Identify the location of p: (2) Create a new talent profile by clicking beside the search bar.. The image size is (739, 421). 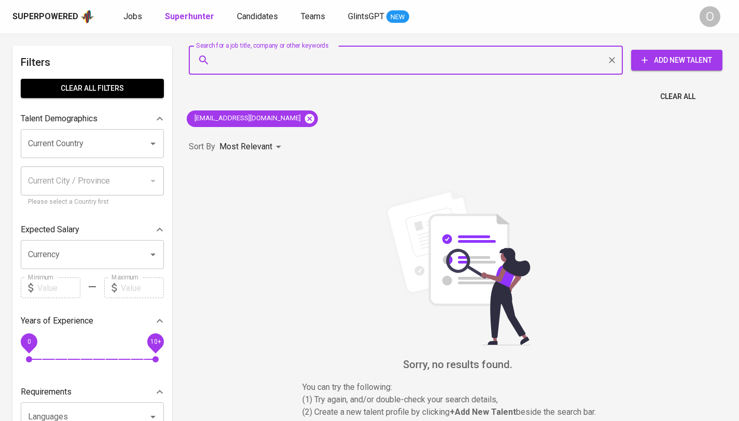
(458, 412).